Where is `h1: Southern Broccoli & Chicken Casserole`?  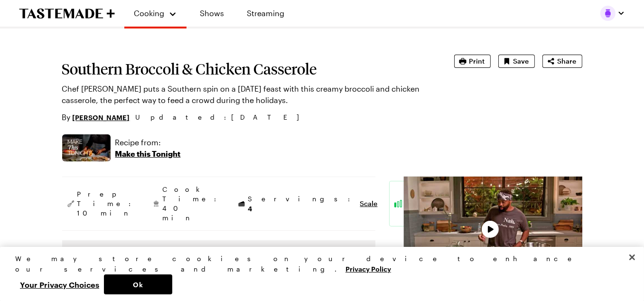 h1: Southern Broccoli & Chicken Casserole is located at coordinates (245, 69).